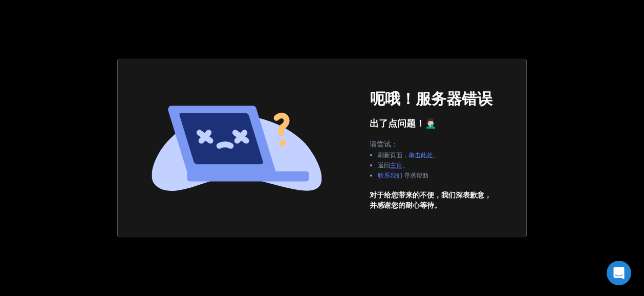 The height and width of the screenshot is (296, 644). Describe the element at coordinates (408, 156) in the screenshot. I see `li: 刷新页面， 。` at that location.